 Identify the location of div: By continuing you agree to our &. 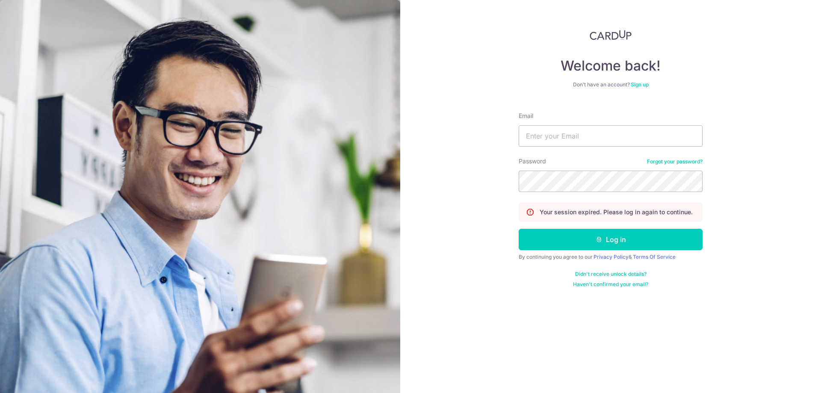
(611, 257).